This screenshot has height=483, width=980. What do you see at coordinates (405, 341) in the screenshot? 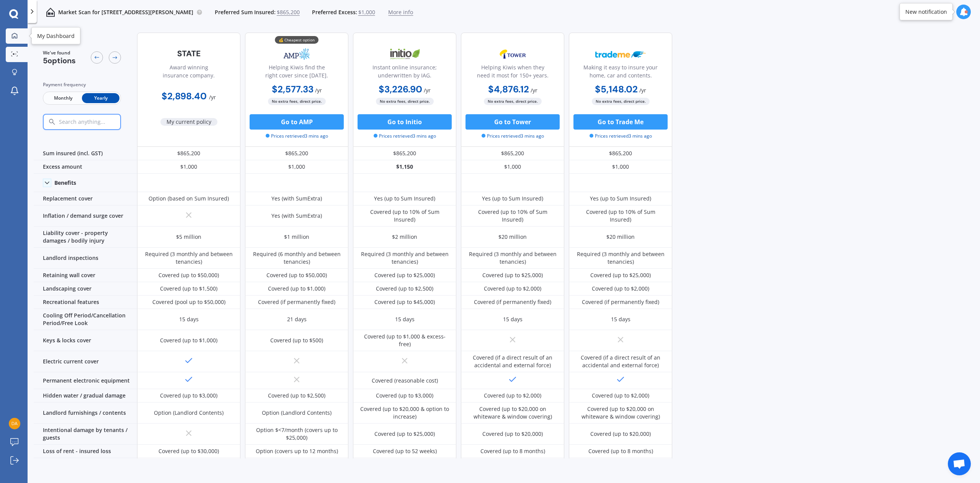
I see `div: Covered (up to $1,000 & excess-free)` at bounding box center [405, 341].